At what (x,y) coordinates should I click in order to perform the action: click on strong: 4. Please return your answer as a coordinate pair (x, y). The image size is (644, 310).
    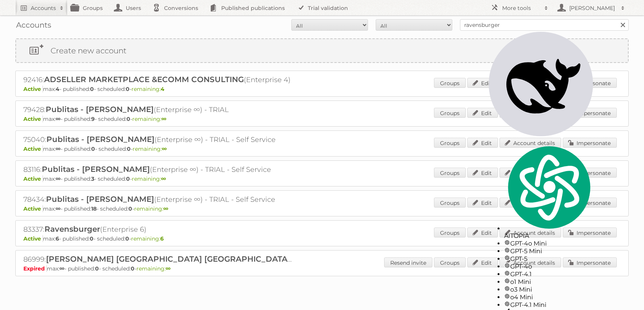
    Looking at the image, I should click on (162, 89).